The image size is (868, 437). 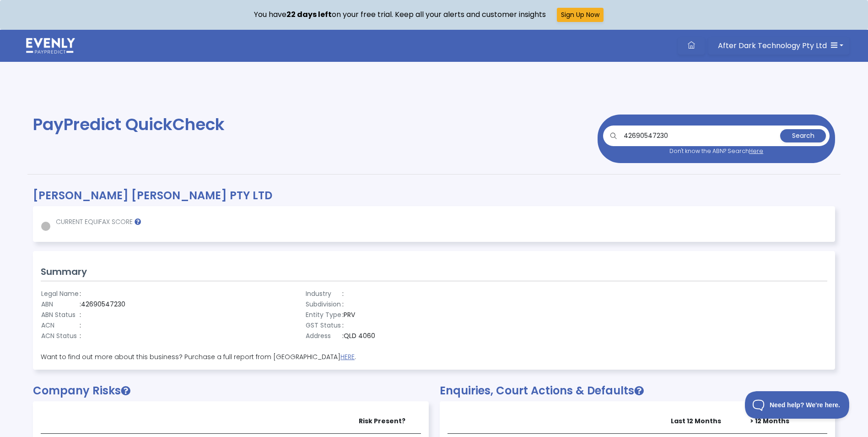 What do you see at coordinates (323, 335) in the screenshot?
I see `td: Address` at bounding box center [323, 335].